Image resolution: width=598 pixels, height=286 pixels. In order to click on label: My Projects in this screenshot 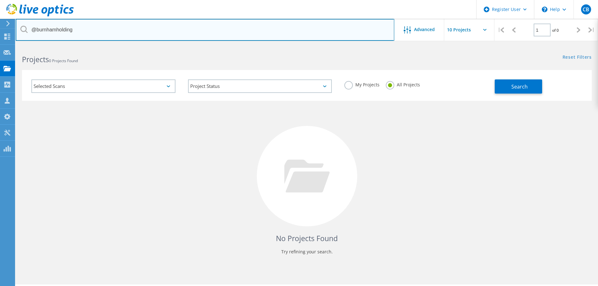, I will do `click(362, 84)`.